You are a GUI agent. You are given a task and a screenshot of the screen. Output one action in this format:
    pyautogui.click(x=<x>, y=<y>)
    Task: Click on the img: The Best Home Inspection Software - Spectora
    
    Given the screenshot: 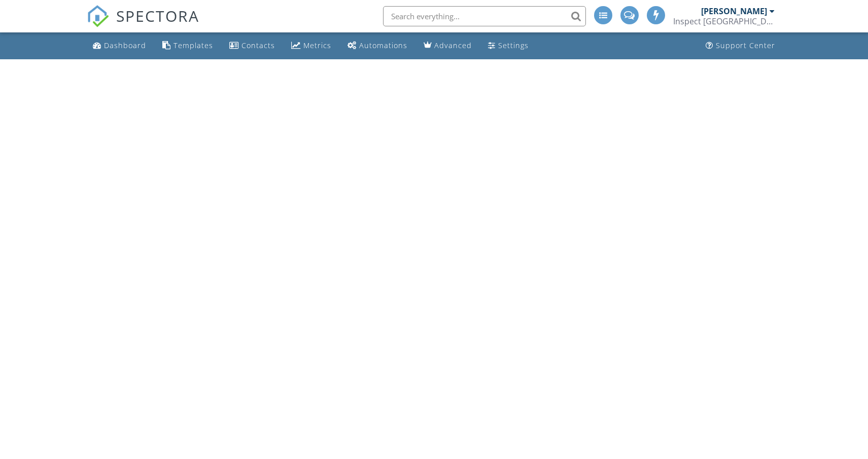 What is the action you would take?
    pyautogui.click(x=98, y=16)
    